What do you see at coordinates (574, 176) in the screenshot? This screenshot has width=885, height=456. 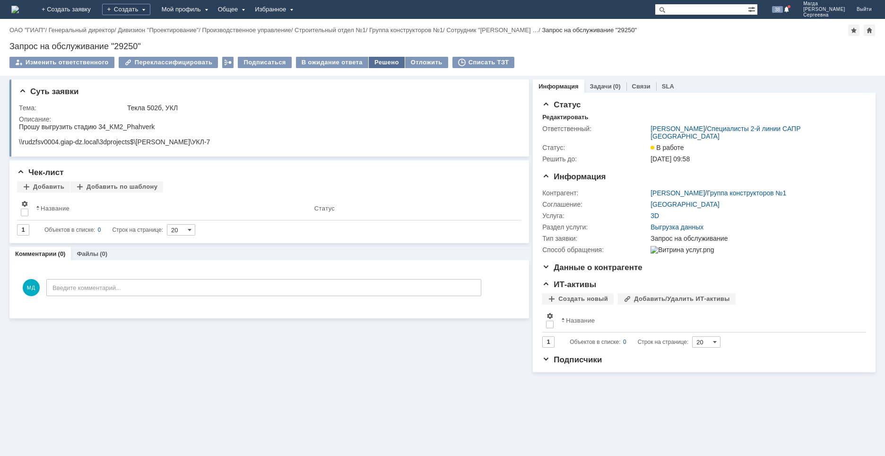 I see `span: Информация` at bounding box center [574, 176].